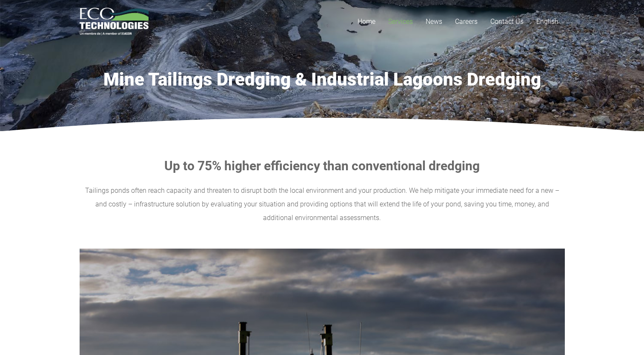 The image size is (644, 355). What do you see at coordinates (466, 21) in the screenshot?
I see `span: Careers` at bounding box center [466, 21].